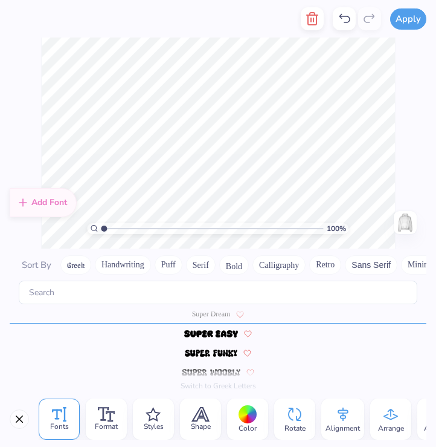 Image resolution: width=436 pixels, height=447 pixels. I want to click on span: 100 %, so click(337, 228).